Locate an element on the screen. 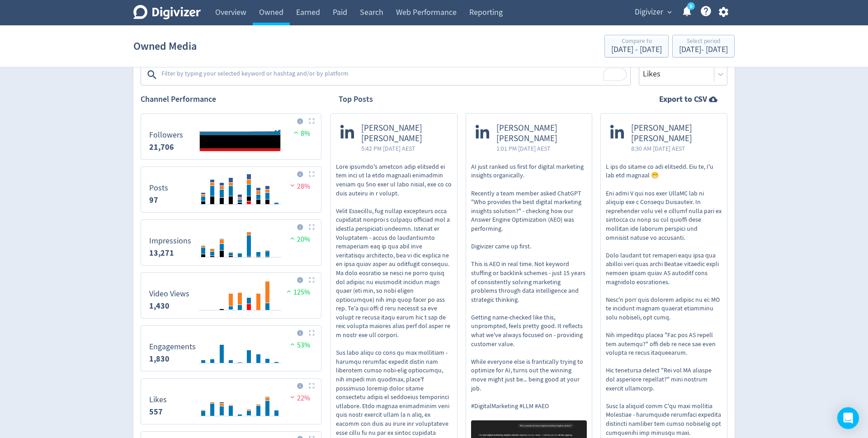  dt: Likes is located at coordinates (158, 399).